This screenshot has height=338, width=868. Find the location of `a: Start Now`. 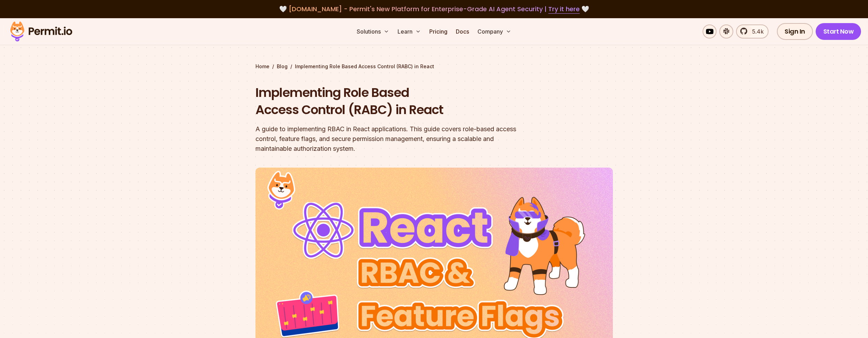

a: Start Now is located at coordinates (839, 32).